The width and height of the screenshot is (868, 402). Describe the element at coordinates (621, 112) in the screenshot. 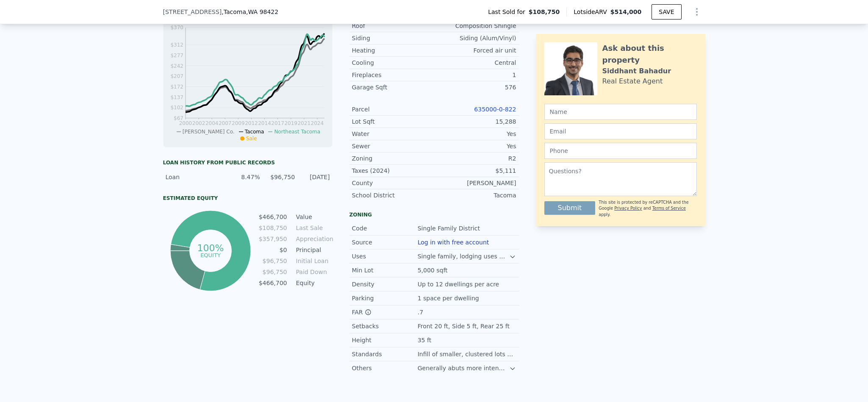

I see `input: Name` at that location.